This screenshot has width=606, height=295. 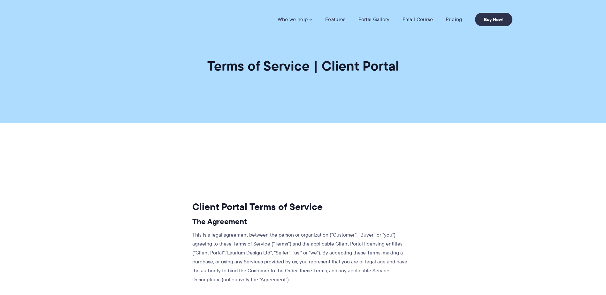 I want to click on a: Buy Now!, so click(x=493, y=19).